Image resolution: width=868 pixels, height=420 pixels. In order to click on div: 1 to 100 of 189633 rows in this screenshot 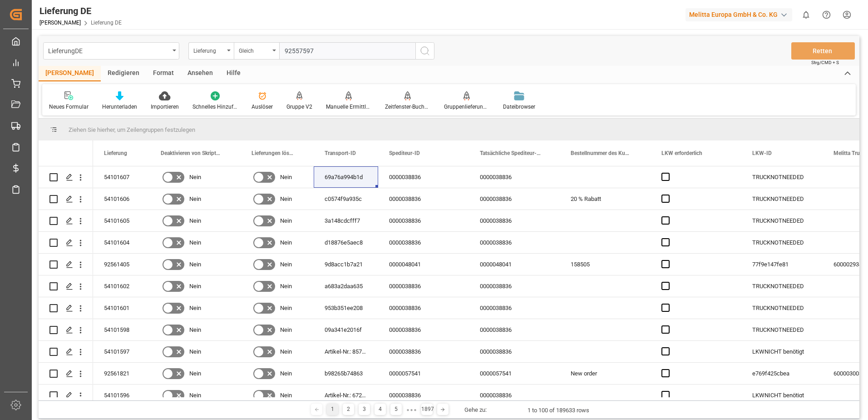, I will do `click(558, 410)`.